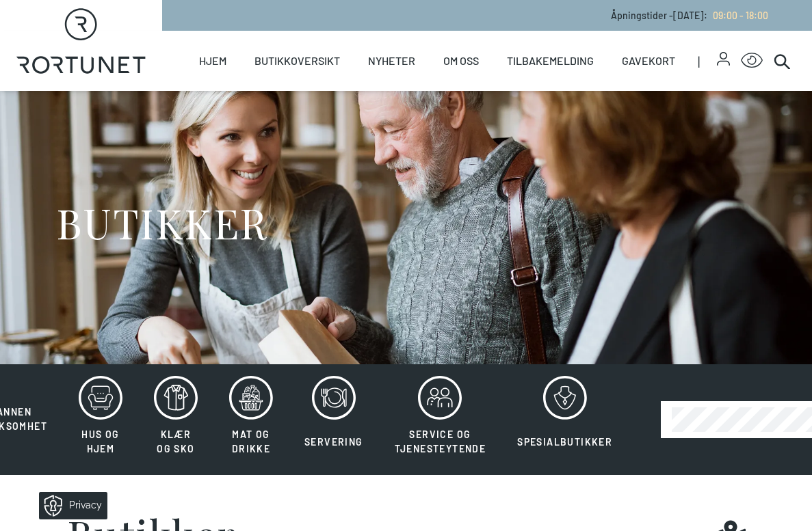 This screenshot has height=531, width=812. Describe the element at coordinates (565, 420) in the screenshot. I see `button: Spesialbutikker` at that location.